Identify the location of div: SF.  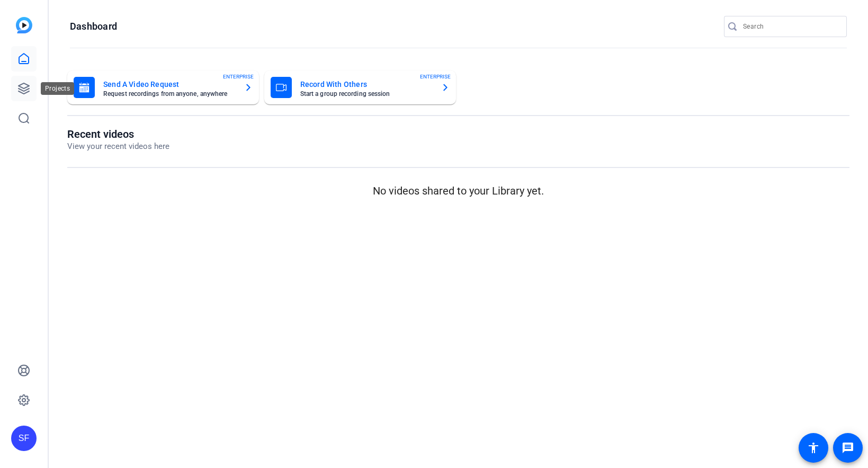
(24, 438).